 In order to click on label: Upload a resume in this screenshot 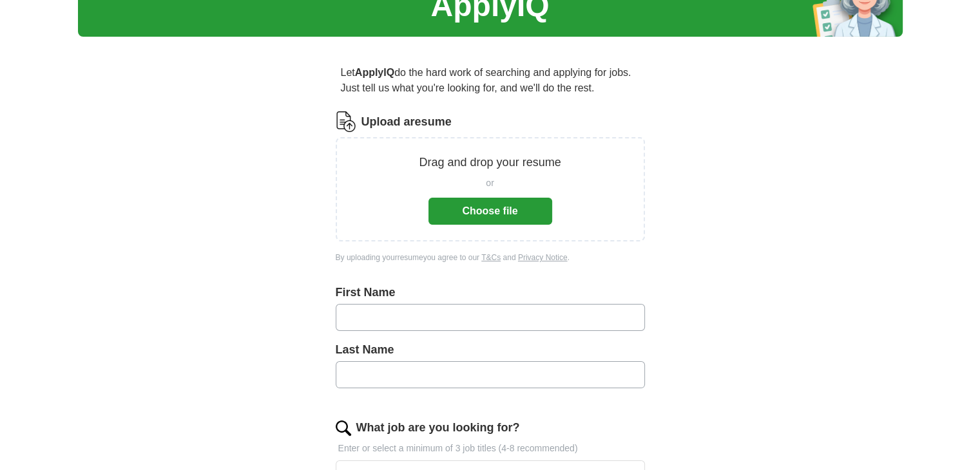, I will do `click(406, 122)`.